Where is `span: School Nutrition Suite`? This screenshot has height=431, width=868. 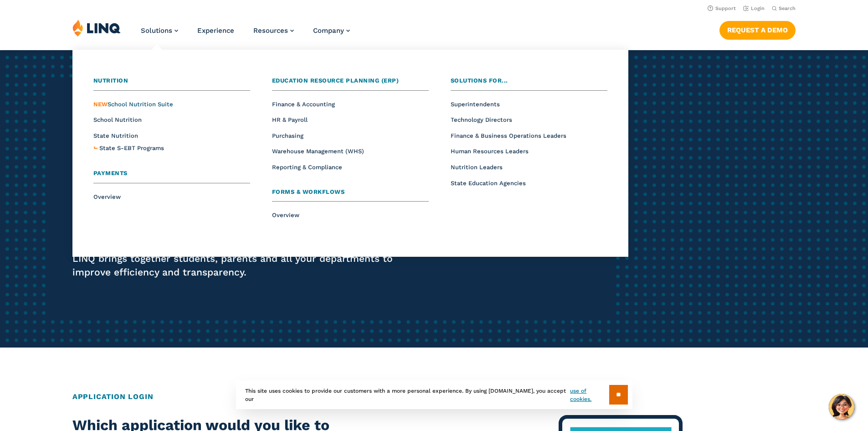
span: School Nutrition Suite is located at coordinates (133, 104).